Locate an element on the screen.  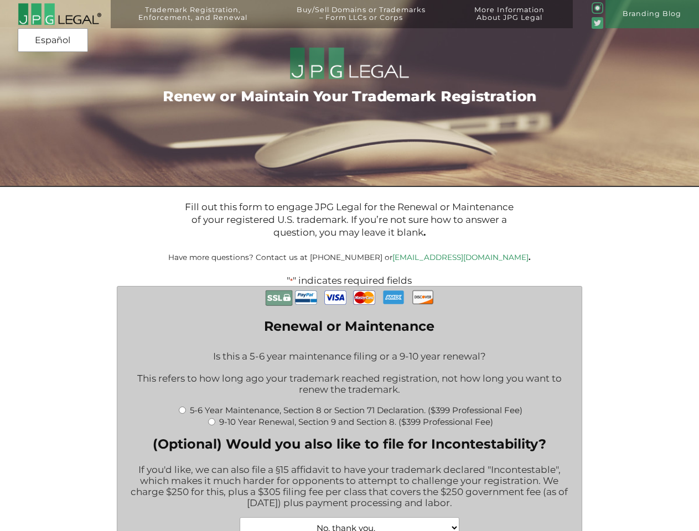
a: Trademark Registration,Enforcement, and Renewal is located at coordinates (193, 20).